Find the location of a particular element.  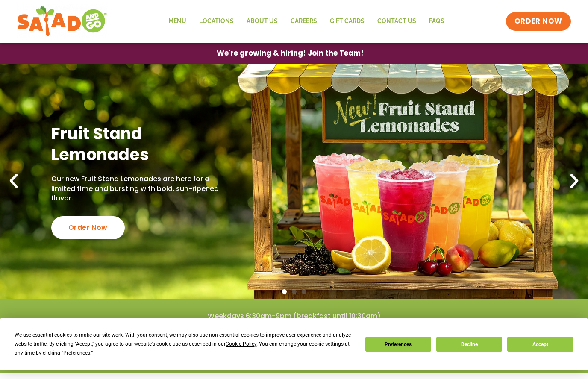

a: About Us is located at coordinates (262, 21).